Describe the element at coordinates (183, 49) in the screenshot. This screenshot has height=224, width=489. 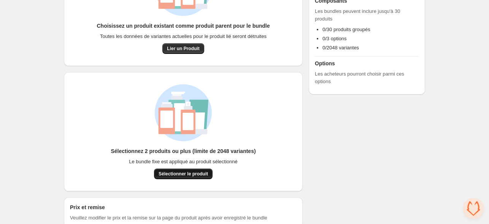
I see `span: Lier un Produit` at that location.